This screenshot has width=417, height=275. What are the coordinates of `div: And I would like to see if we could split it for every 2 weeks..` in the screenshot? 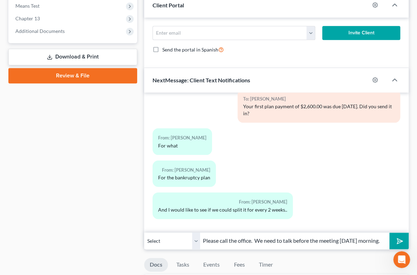 It's located at (223, 210).